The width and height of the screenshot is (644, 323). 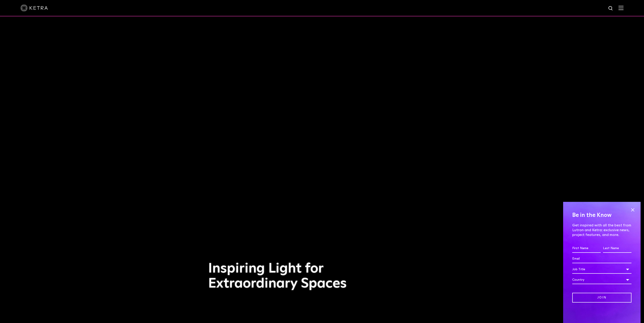 I want to click on input: First Name, so click(x=586, y=249).